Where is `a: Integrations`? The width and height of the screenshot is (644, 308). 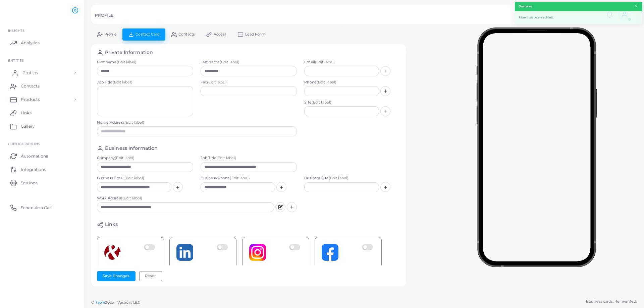 a: Integrations is located at coordinates (42, 169).